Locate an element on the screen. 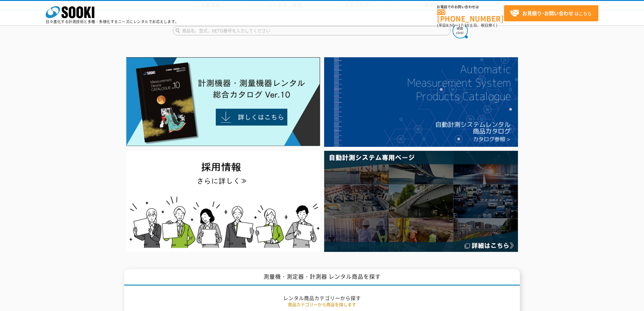 The height and width of the screenshot is (311, 644). span: はこちら is located at coordinates (551, 13).